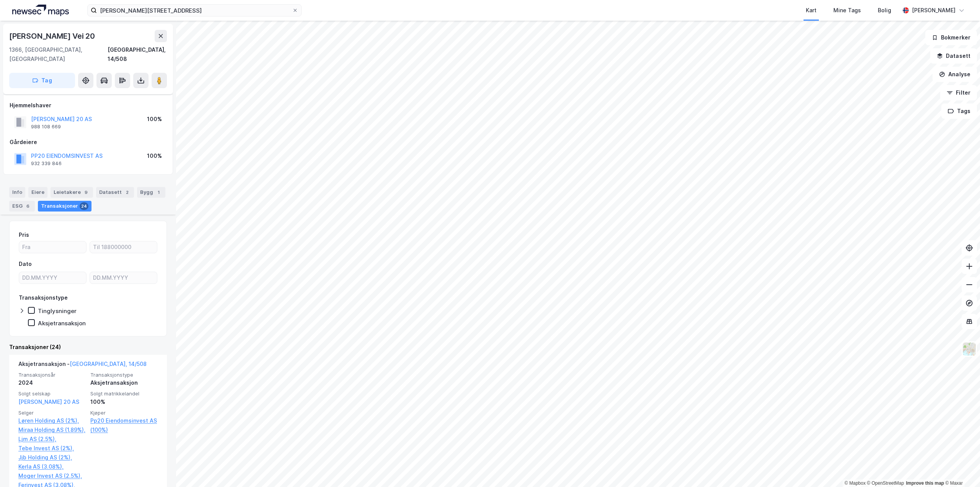  Describe the element at coordinates (88, 105) in the screenshot. I see `div: Hjemmelshaver` at that location.